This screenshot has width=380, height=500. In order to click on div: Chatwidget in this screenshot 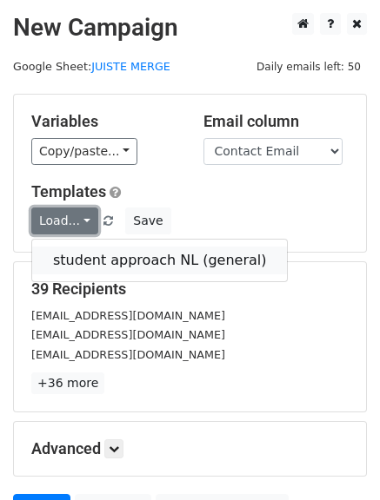, I will do `click(336, 459)`.